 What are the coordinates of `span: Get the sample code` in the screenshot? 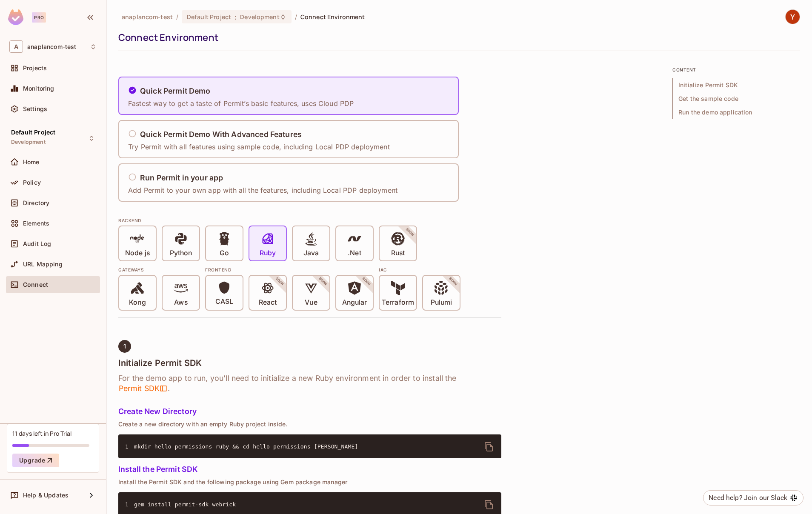 It's located at (736, 98).